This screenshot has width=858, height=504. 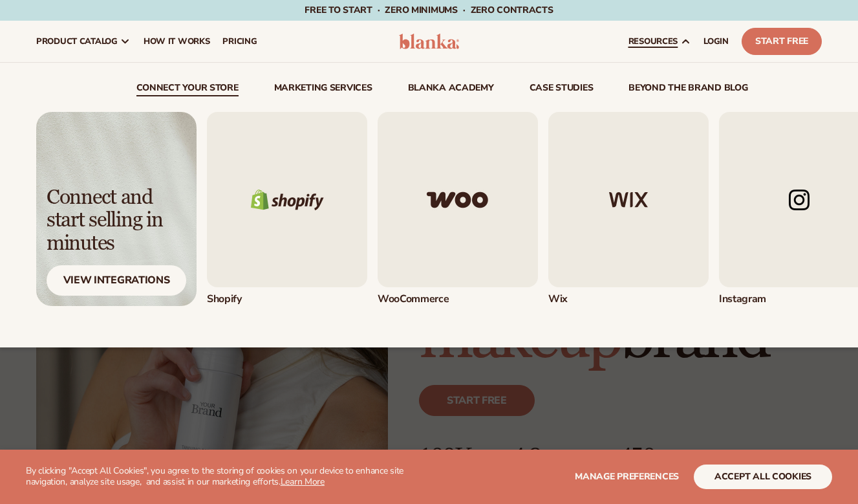 I want to click on a: product catalog, so click(x=83, y=42).